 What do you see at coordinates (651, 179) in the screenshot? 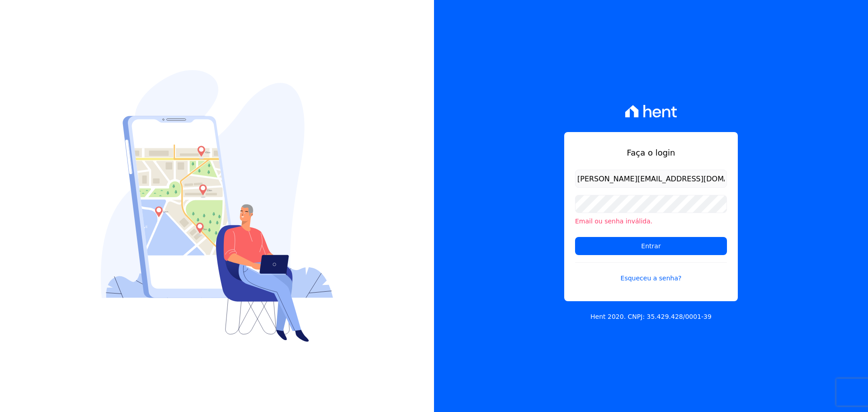
I see `input: Email` at bounding box center [651, 179].